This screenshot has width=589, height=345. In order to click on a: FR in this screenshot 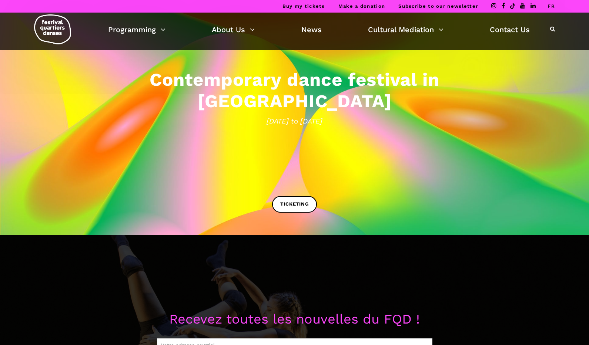, I will do `click(551, 6)`.